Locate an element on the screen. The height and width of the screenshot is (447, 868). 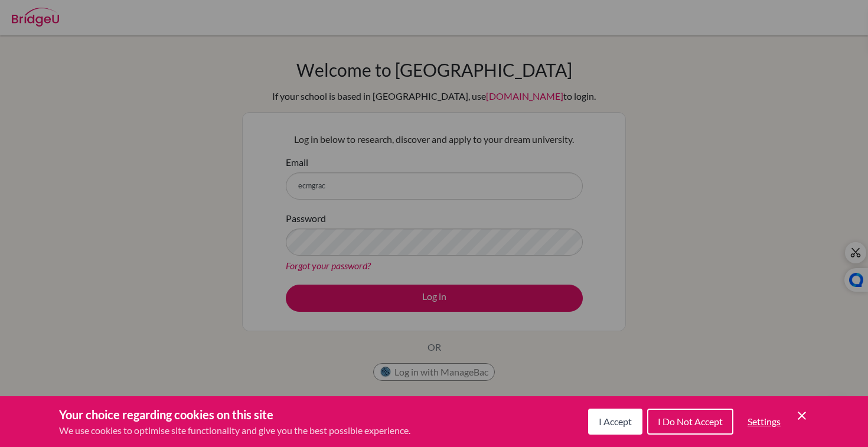
button: I Do Not Accept is located at coordinates (690, 421).